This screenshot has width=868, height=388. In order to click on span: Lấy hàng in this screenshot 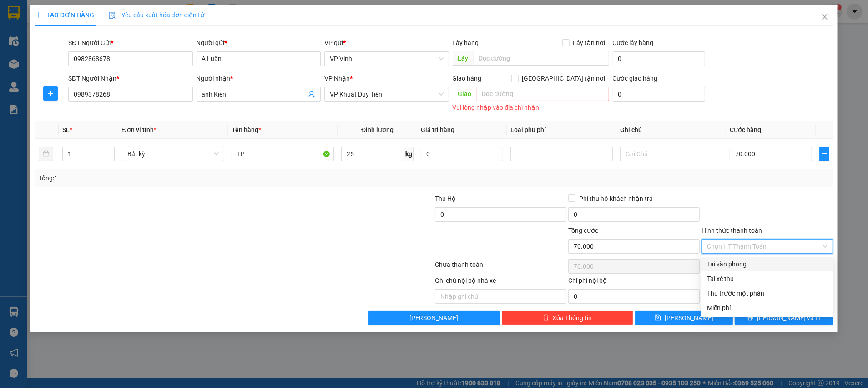, I will do `click(466, 43)`.